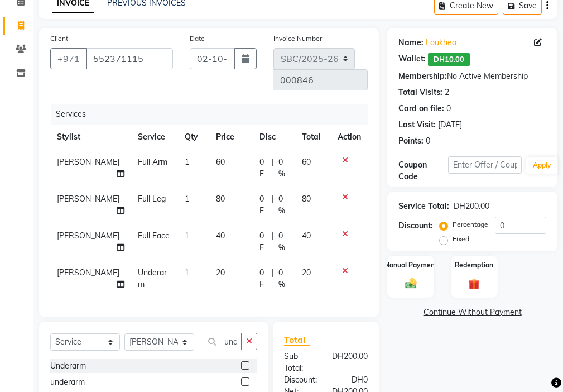 This screenshot has height=392, width=563. I want to click on span: DH10.00, so click(449, 59).